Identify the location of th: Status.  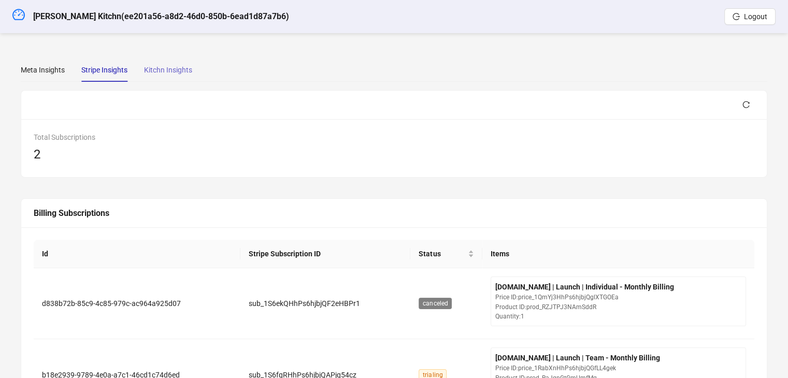
(446, 254).